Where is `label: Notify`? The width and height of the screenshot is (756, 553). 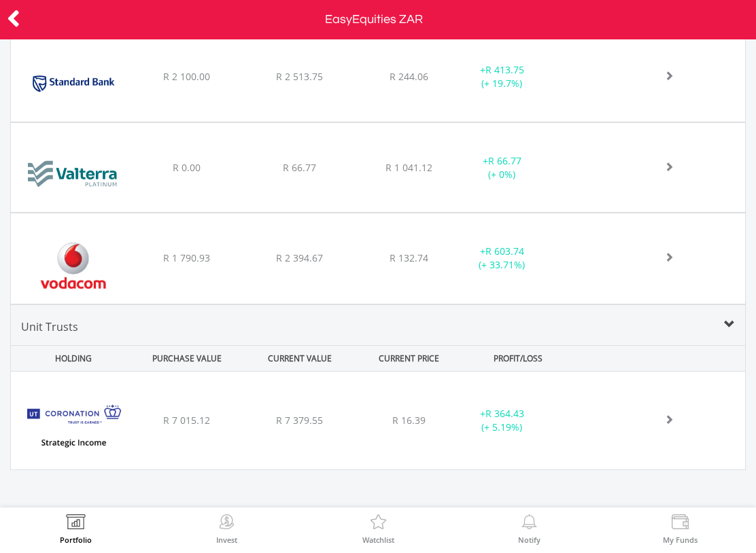 label: Notify is located at coordinates (529, 539).